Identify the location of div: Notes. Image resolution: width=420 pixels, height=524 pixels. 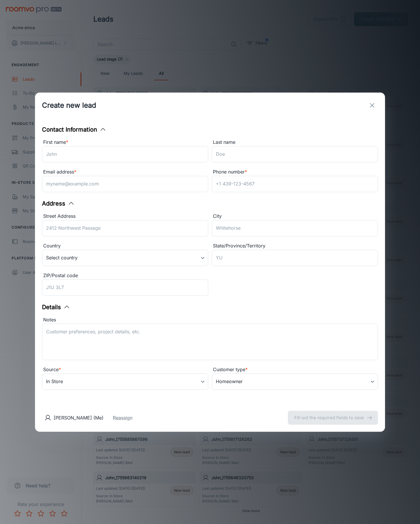
(210, 320).